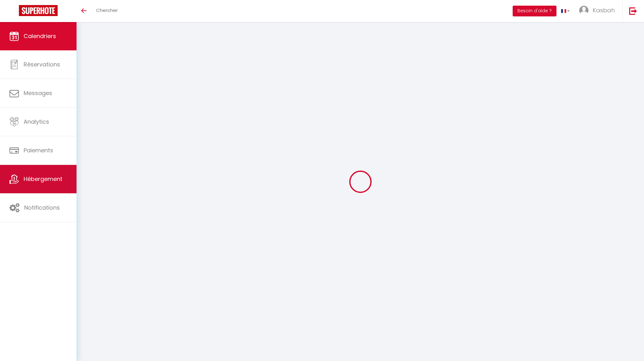  I want to click on img: logout, so click(633, 11).